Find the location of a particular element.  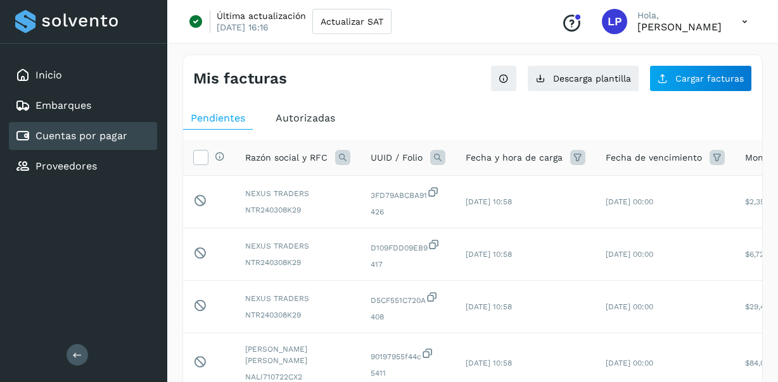

button: Descarga plantilla is located at coordinates (582, 79).